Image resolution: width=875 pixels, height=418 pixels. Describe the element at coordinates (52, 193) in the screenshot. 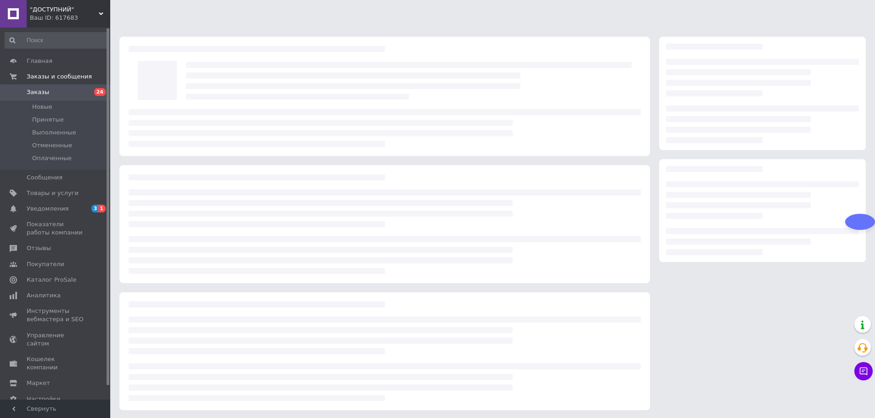

I see `span: Товары и услуги` at that location.